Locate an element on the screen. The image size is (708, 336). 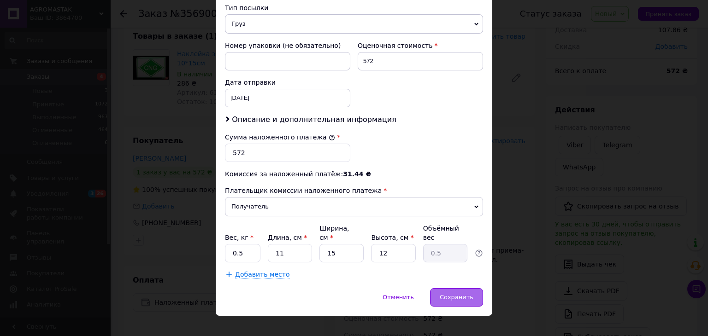
span: Сохранить is located at coordinates (456, 297).